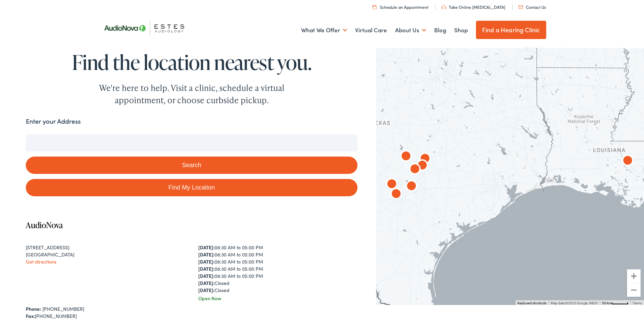 The image size is (644, 324). Describe the element at coordinates (324, 30) in the screenshot. I see `a: What We Offer` at that location.